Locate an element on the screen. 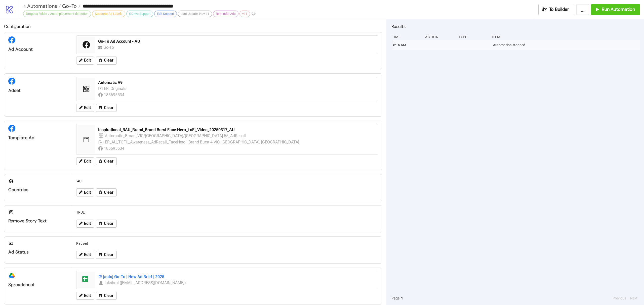 The image size is (644, 305). div: Supports Ad Labels is located at coordinates (109, 14).